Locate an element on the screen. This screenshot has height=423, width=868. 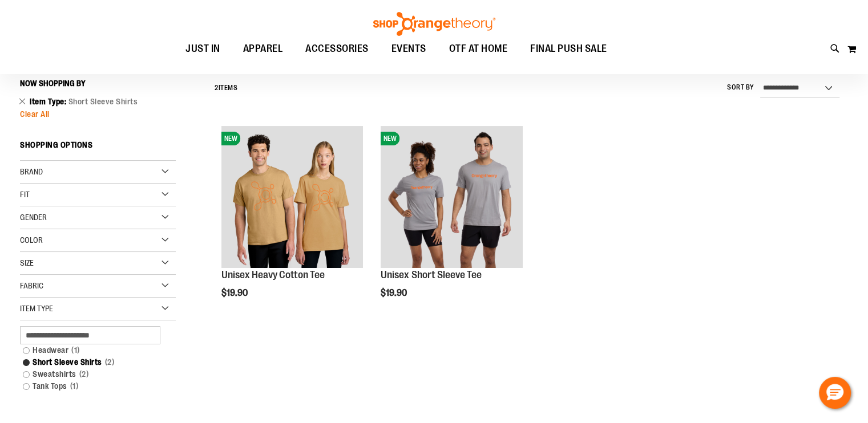
a: FINAL PUSH SALE is located at coordinates (568, 49).